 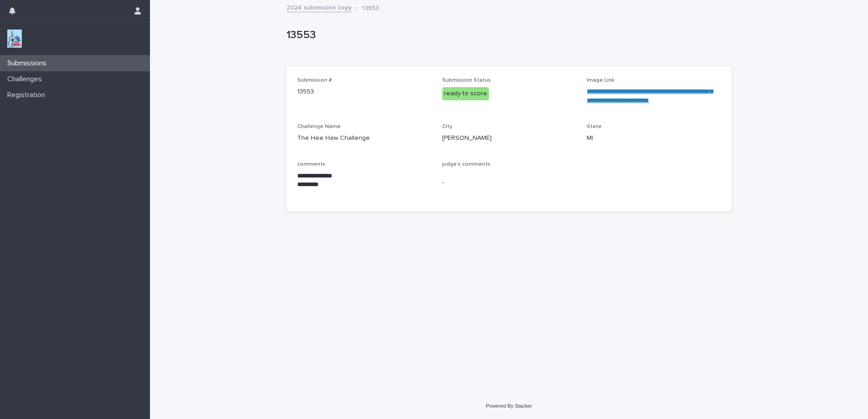 I want to click on a: Powered By Stacker, so click(x=509, y=406).